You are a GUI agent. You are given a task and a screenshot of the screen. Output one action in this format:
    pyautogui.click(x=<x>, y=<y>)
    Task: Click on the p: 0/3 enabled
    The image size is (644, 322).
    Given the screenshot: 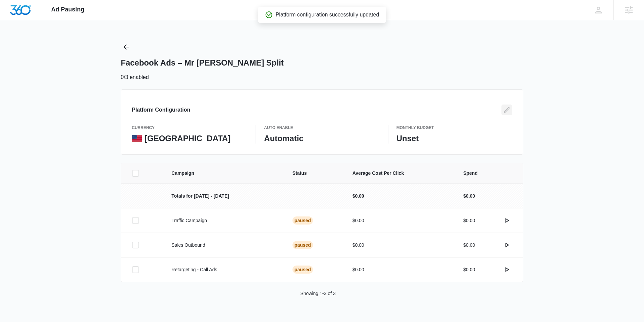 What is the action you would take?
    pyautogui.click(x=135, y=77)
    